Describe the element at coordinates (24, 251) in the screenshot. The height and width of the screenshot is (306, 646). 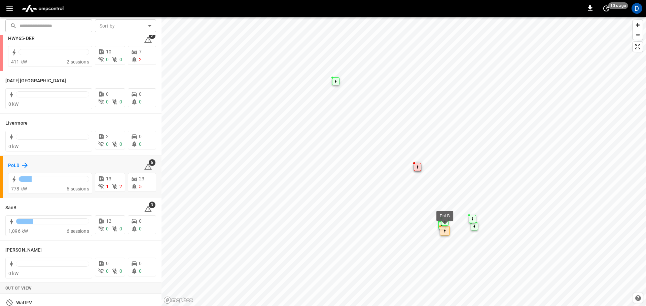
I see `h6: Vernon` at that location.